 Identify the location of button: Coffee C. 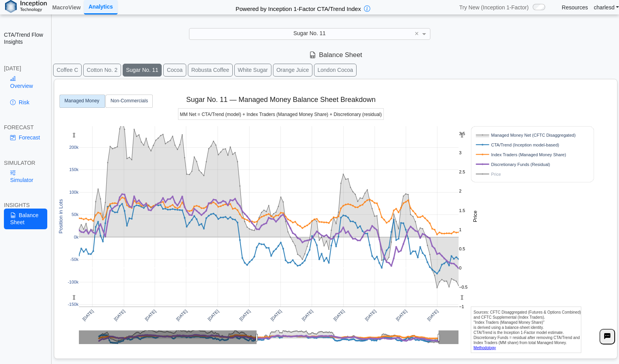
(67, 70).